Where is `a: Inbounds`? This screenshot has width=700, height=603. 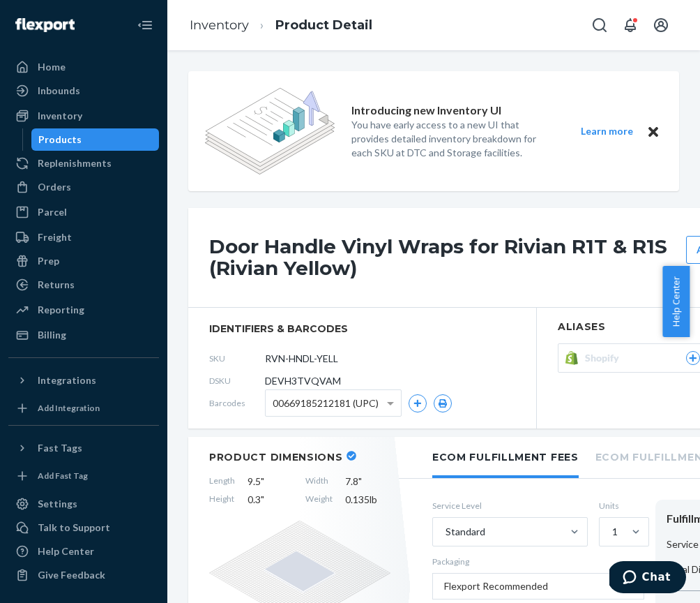
a: Inbounds is located at coordinates (84, 91).